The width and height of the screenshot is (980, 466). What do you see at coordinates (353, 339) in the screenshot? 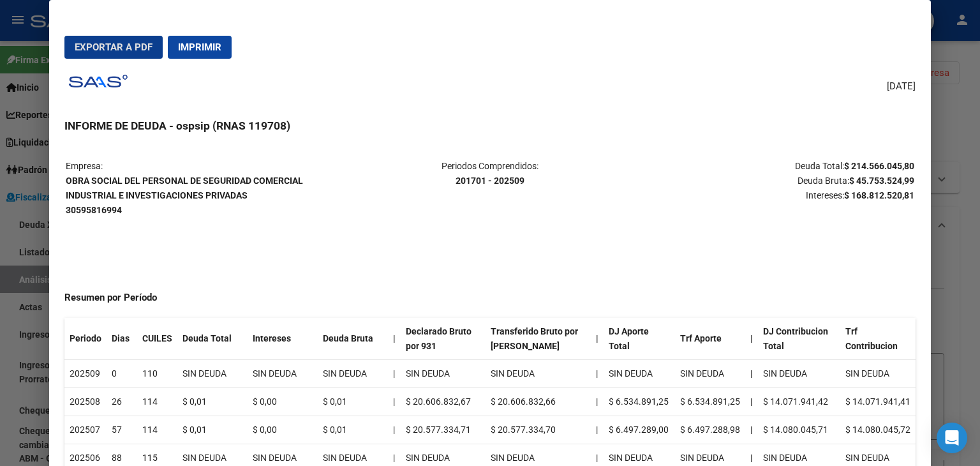
I see `th: Deuda Bruta` at bounding box center [353, 339].